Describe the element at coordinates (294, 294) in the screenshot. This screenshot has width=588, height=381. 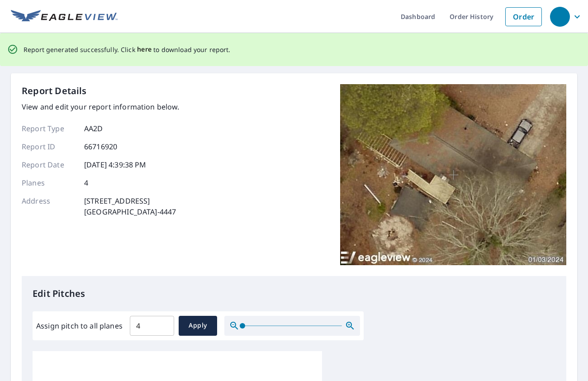
I see `p: Edit Pitches` at that location.